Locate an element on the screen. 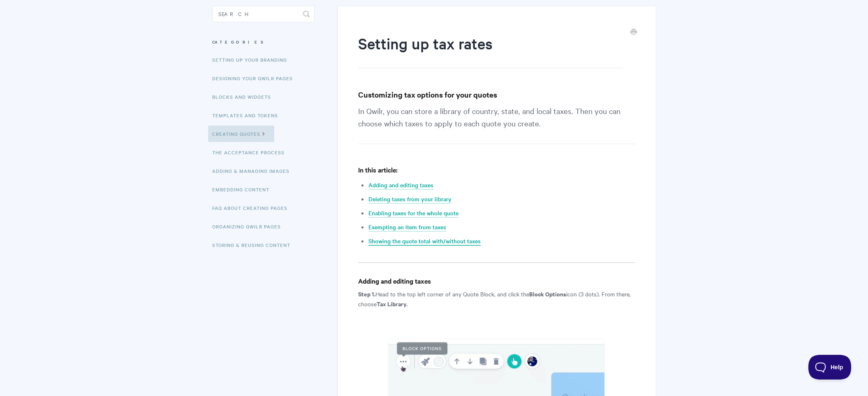 This screenshot has width=868, height=396. a: Storing & Reusing Content is located at coordinates (254, 245).